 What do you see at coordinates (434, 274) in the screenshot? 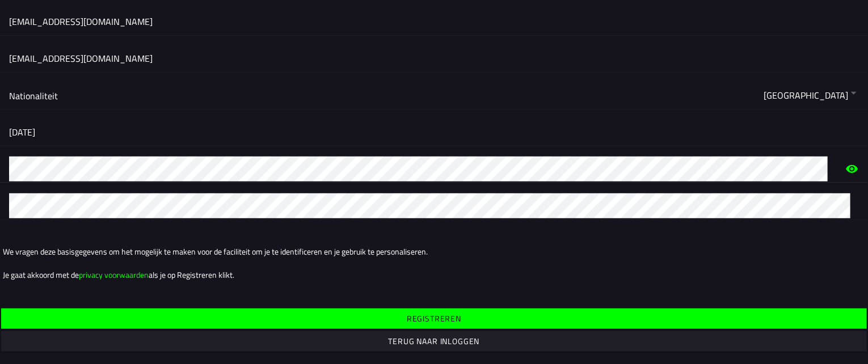
I see `ion-text: Je gaat akkoord met de als je op Registreren klikt.` at bounding box center [434, 274].